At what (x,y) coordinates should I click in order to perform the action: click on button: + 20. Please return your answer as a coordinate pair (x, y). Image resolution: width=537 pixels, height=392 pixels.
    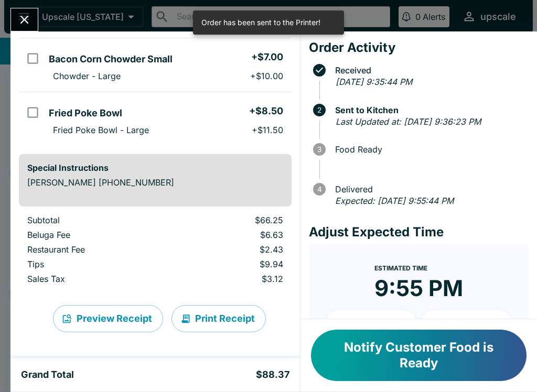
    Looking at the image, I should click on (467, 323).